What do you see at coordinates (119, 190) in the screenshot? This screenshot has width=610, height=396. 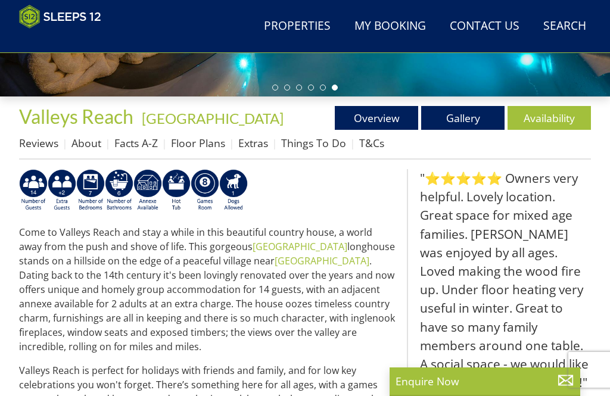 I see `img: AD_4nXcXNpYDZXOBbgKRPEBCaCiOIsoVeJcYnRY4YZ47RmIfjOLfmwdYBtQTxcKJd6HVFC_WLGi2mB_1lWquKfYs6Lp6-6TPV...` at bounding box center [119, 190].